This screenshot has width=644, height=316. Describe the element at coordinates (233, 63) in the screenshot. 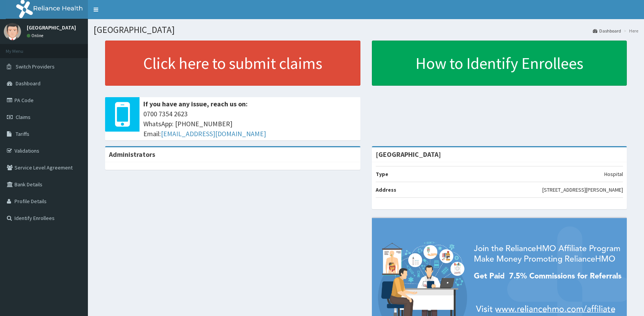

I see `a: Click here to submit claims` at that location.